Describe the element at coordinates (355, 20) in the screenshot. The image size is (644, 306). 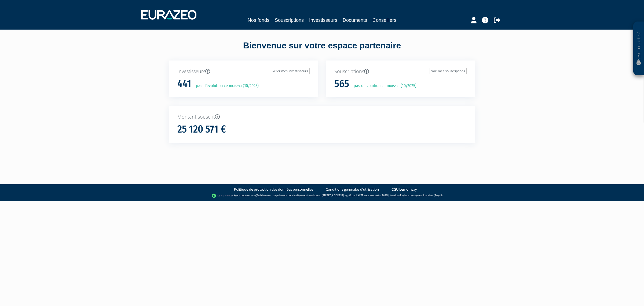
I see `a: Documents` at that location.